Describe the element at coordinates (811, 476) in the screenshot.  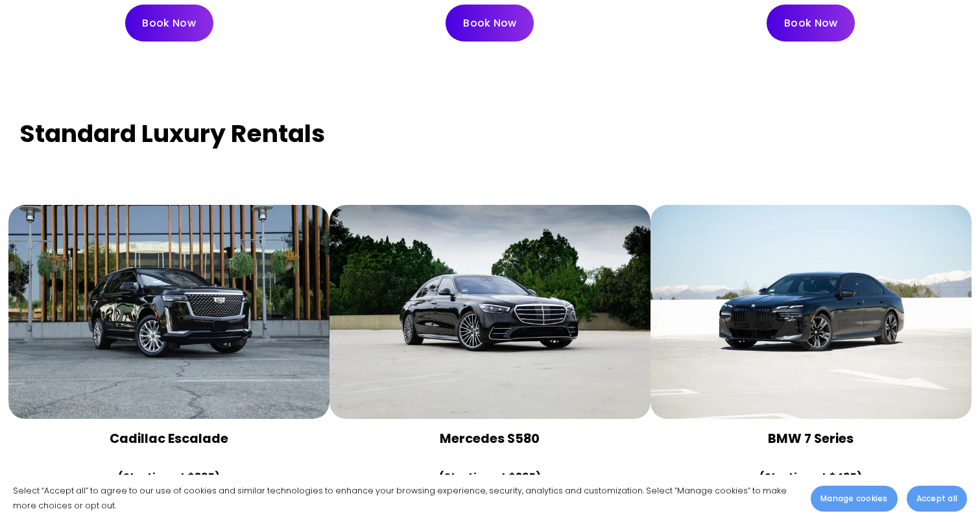
I see `strong: (Starting at $495)` at that location.